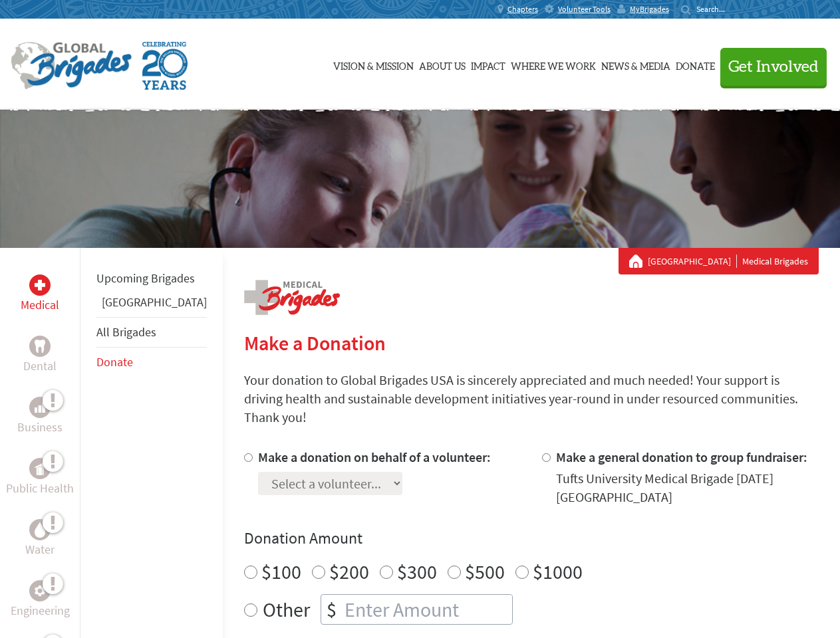  I want to click on img: Water, so click(40, 529).